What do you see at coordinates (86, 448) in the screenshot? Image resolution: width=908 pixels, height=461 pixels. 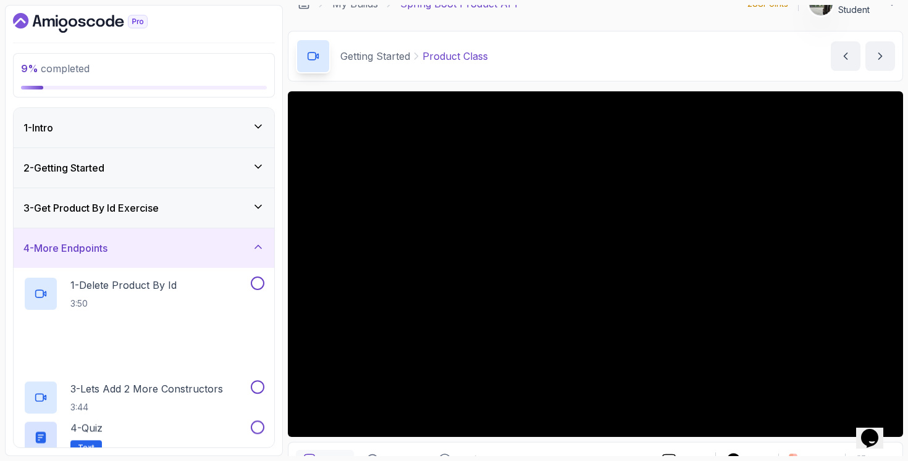 I see `span: Text` at bounding box center [86, 448].